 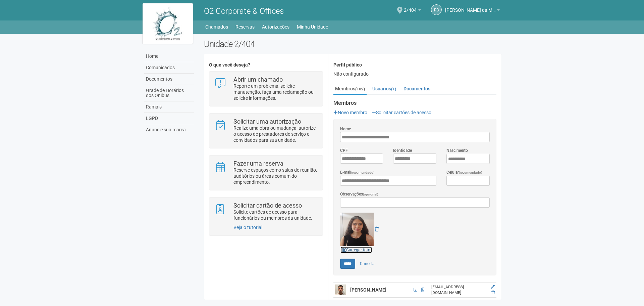 What do you see at coordinates (436, 10) in the screenshot?
I see `a: RB` at bounding box center [436, 10].